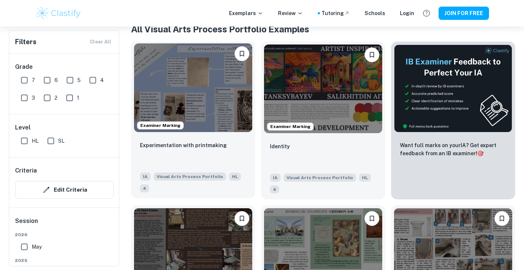 The image size is (524, 270). What do you see at coordinates (26, 171) in the screenshot?
I see `h6: Criteria` at bounding box center [26, 171].